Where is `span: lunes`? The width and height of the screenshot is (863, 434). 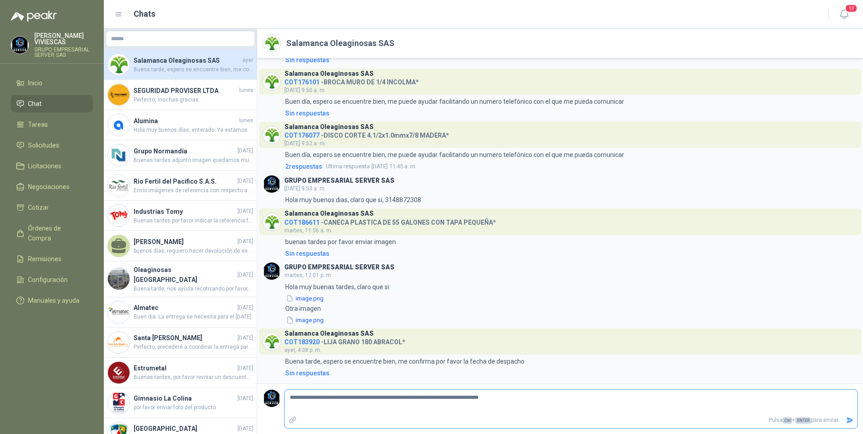
span: lunes is located at coordinates (246, 120).